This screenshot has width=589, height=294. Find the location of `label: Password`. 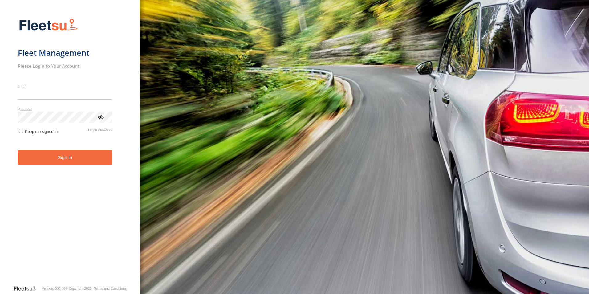

label: Password is located at coordinates (65, 109).